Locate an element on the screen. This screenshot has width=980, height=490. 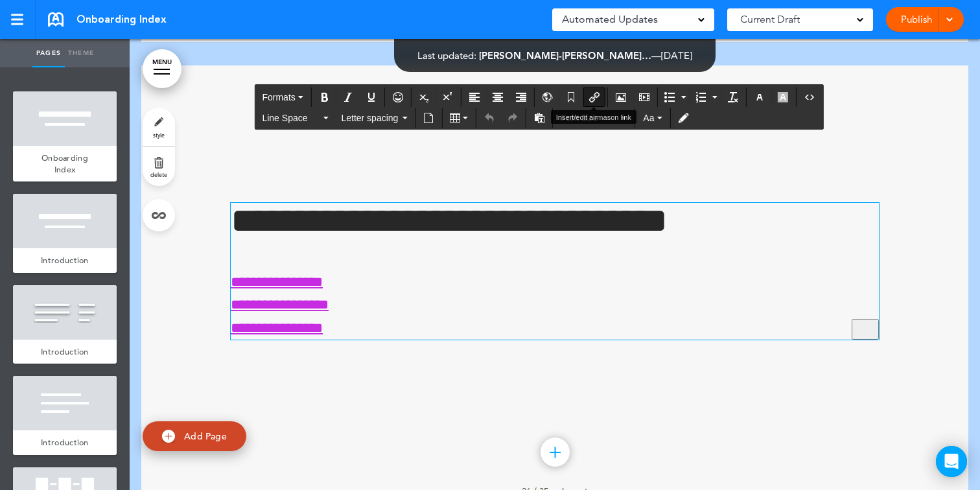
span: style is located at coordinates (159, 135).